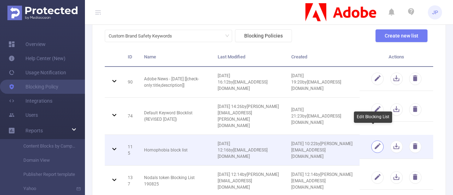  I want to click on a: Publisher Report template, so click(45, 175).